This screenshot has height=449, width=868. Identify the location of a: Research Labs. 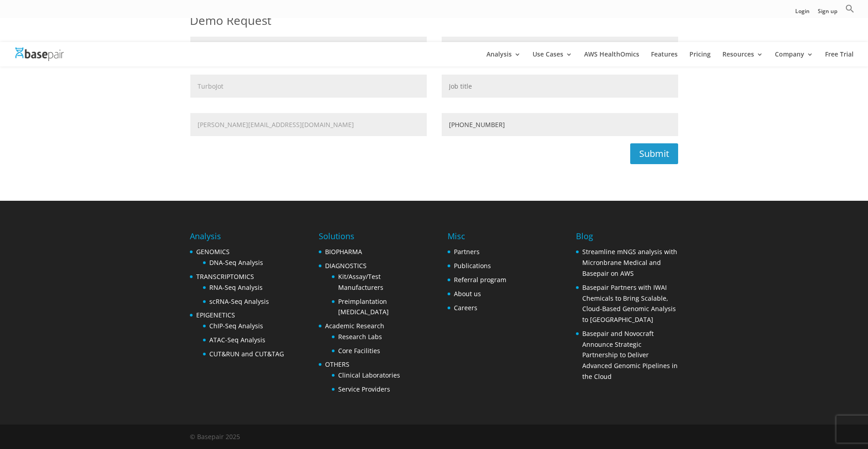
(360, 337).